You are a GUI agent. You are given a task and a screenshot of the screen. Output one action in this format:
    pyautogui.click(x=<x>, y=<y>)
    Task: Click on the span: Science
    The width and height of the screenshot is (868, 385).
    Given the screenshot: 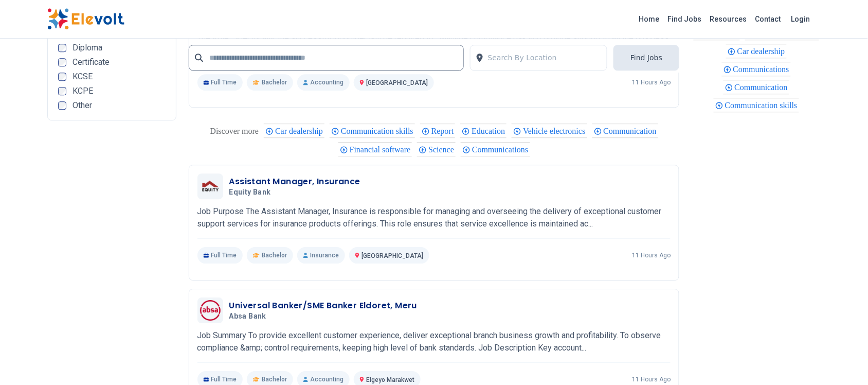 What is the action you would take?
    pyautogui.click(x=443, y=149)
    